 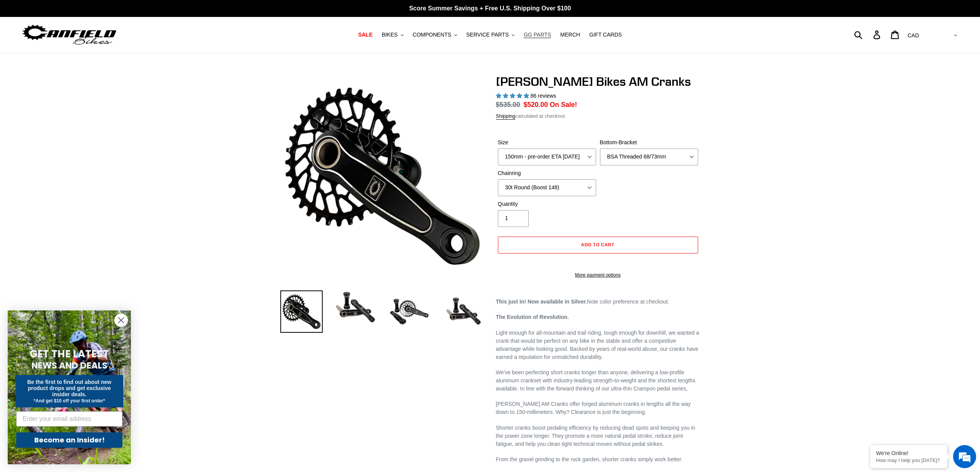 What do you see at coordinates (547, 142) in the screenshot?
I see `label: Size` at bounding box center [547, 142].